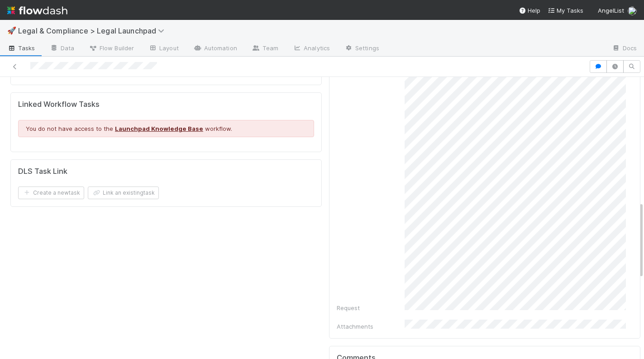  I want to click on a: Launchpad Knowledge Base, so click(159, 128).